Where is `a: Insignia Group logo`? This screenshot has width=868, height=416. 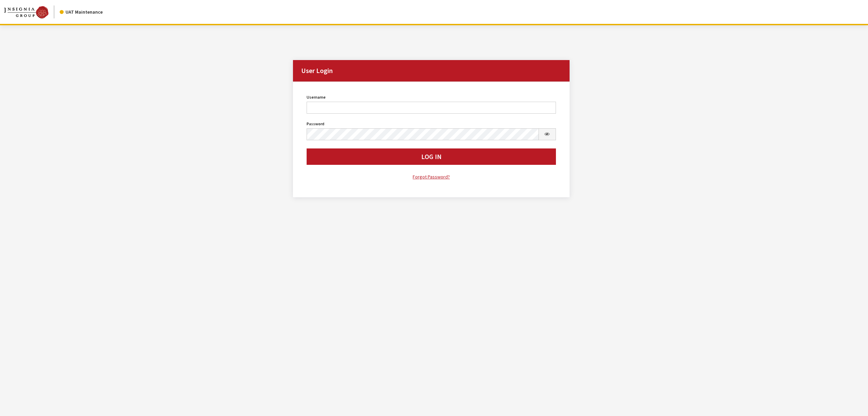
a: Insignia Group logo is located at coordinates (32, 12).